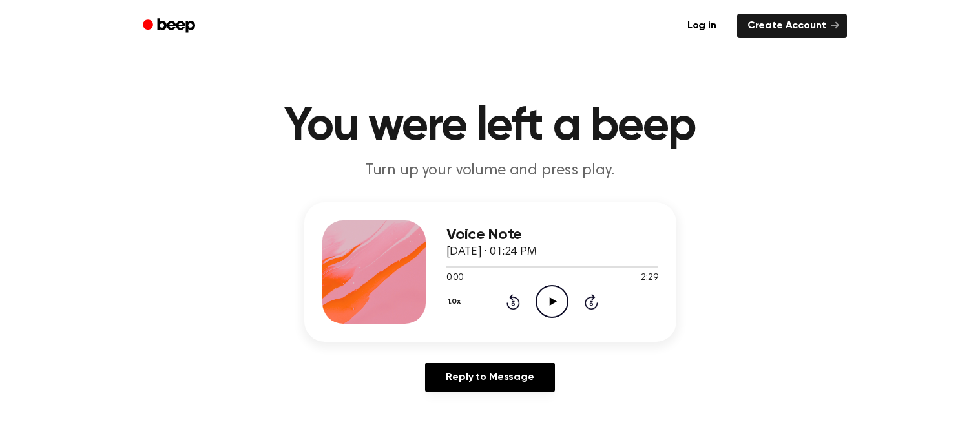 This screenshot has width=980, height=442. I want to click on a: Log in, so click(702, 26).